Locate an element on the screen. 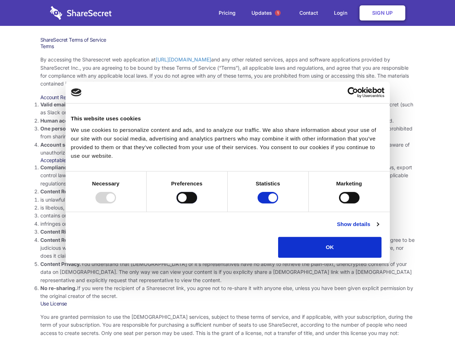  li: is libelous, defamatory, or fraudulent is located at coordinates (227, 208).